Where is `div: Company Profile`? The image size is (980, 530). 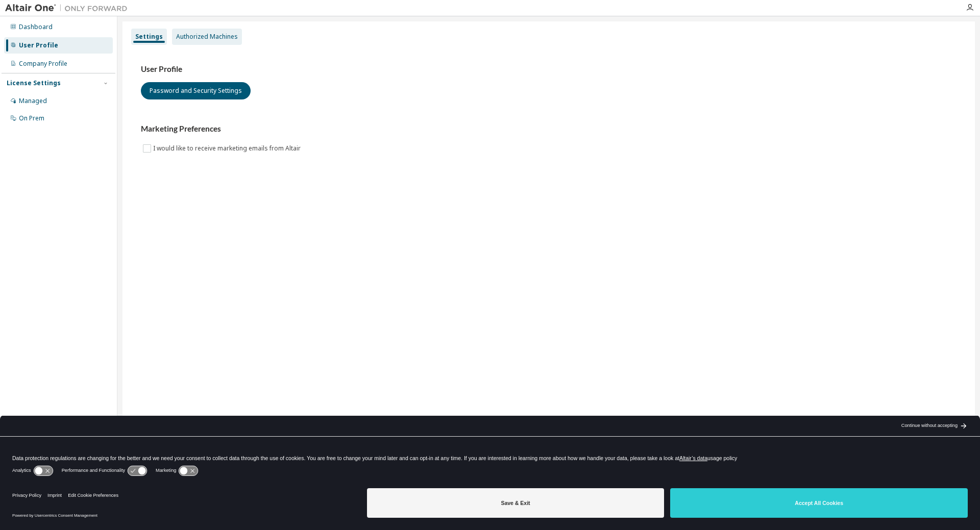 div: Company Profile is located at coordinates (43, 64).